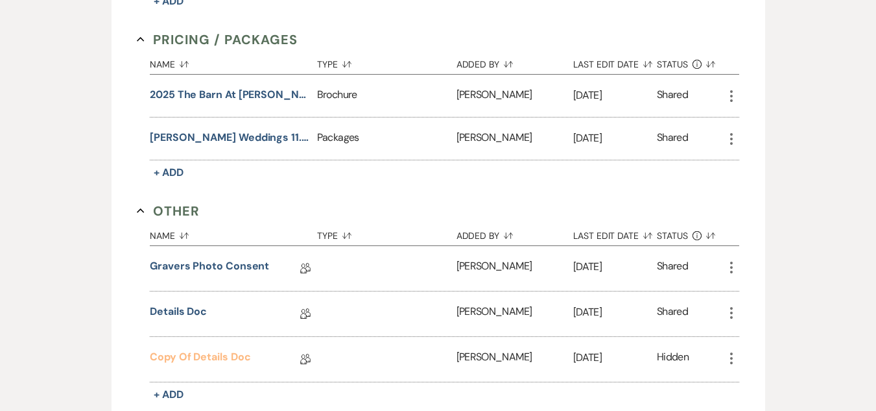 Image resolution: width=876 pixels, height=411 pixels. Describe the element at coordinates (387, 138) in the screenshot. I see `div: Packages` at that location.